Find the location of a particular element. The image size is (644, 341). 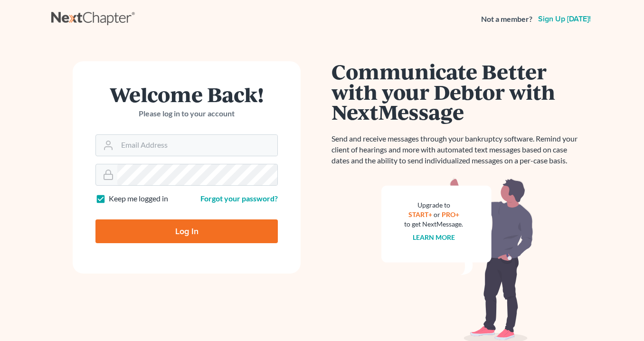

a: START+ is located at coordinates (421, 214).